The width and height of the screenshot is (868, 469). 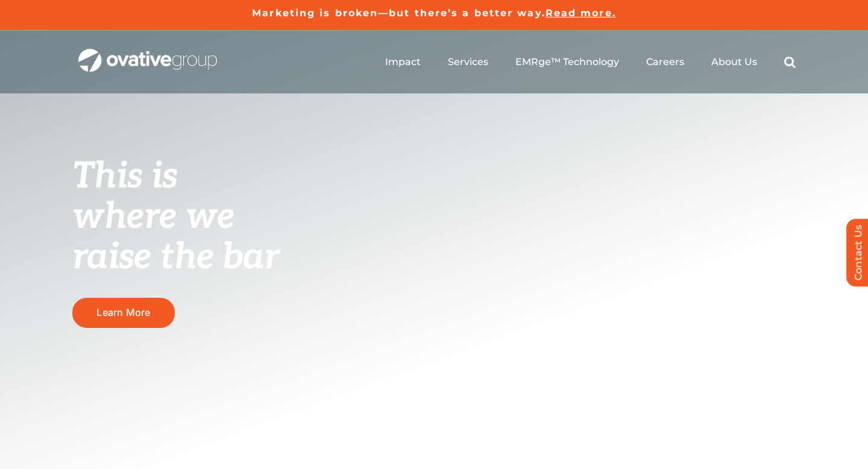 What do you see at coordinates (175, 237) in the screenshot?
I see `span: where we raise the bar` at bounding box center [175, 237].